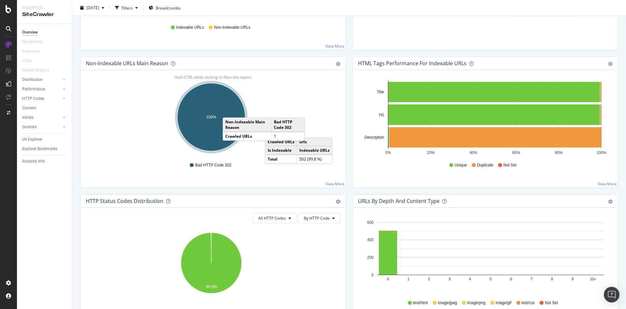 This screenshot has height=309, width=626. Describe the element at coordinates (409, 279) in the screenshot. I see `text: 1` at that location.